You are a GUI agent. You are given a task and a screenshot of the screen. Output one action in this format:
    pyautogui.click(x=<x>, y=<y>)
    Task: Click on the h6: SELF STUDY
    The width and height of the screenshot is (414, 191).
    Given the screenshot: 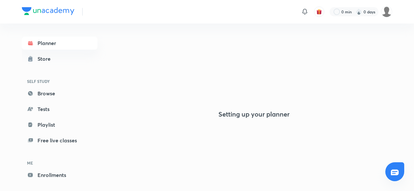 What is the action you would take?
    pyautogui.click(x=60, y=81)
    